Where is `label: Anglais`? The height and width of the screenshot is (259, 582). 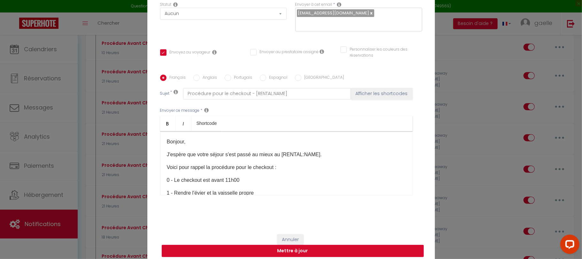 label: Anglais is located at coordinates (208, 78).